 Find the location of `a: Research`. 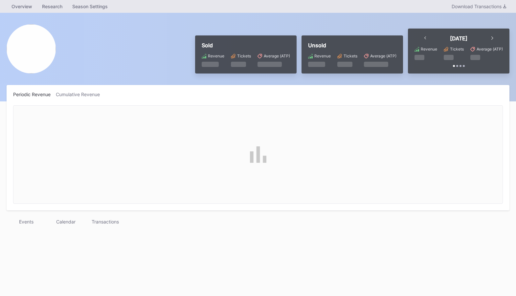

a: Research is located at coordinates (52, 6).